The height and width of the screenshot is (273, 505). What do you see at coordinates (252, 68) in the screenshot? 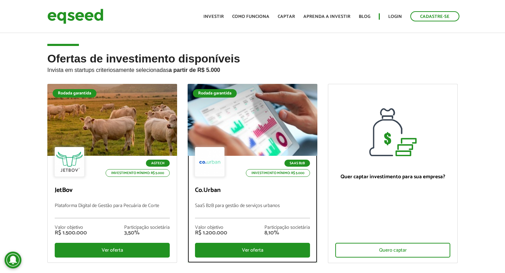
I see `h2: Ofertas de investimento disponíveis` at bounding box center [252, 68].